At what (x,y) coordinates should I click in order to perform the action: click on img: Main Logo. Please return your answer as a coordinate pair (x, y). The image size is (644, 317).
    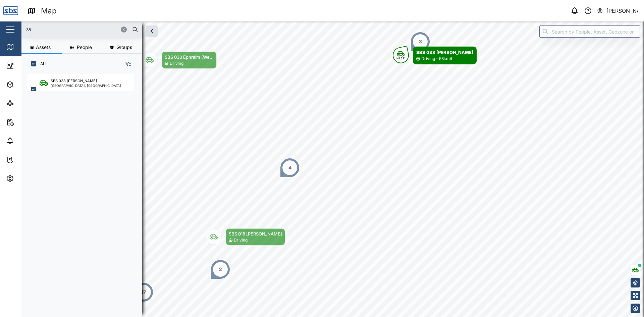
    Looking at the image, I should click on (11, 11).